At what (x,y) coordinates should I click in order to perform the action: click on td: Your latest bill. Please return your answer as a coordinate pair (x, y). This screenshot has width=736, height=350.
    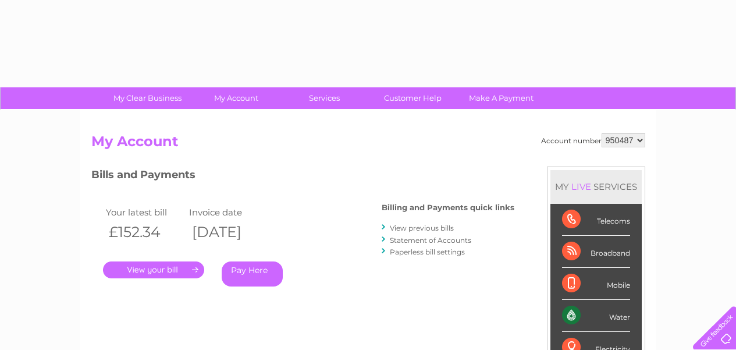
    Looking at the image, I should click on (145, 212).